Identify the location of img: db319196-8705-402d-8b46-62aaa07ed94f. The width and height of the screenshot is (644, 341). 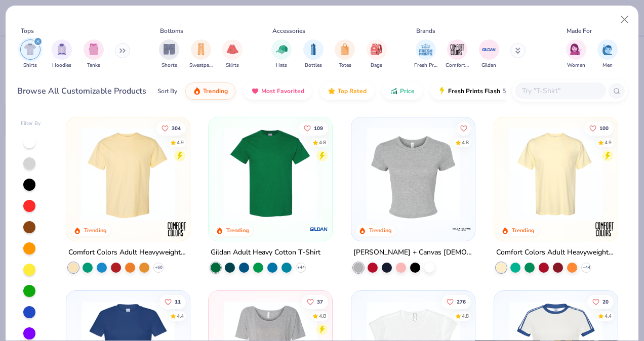
(271, 174).